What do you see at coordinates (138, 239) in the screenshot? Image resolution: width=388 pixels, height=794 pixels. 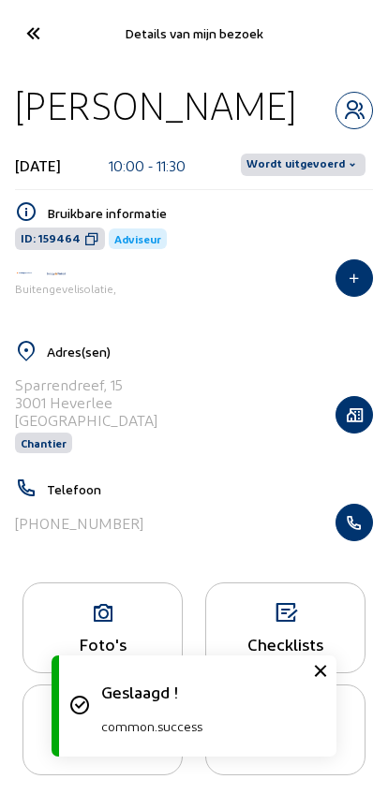 I see `span: Adviseur` at bounding box center [138, 239].